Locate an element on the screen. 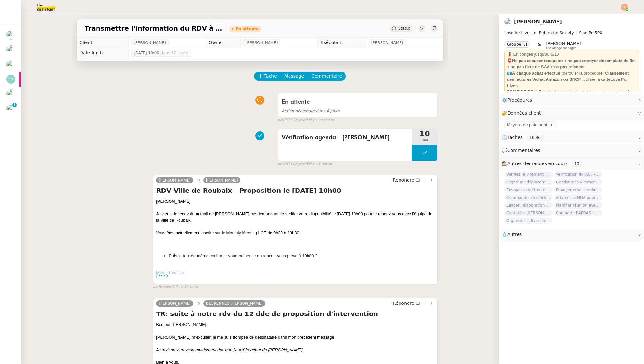  div: ⏲️Tâches 10:46 is located at coordinates (572, 137).